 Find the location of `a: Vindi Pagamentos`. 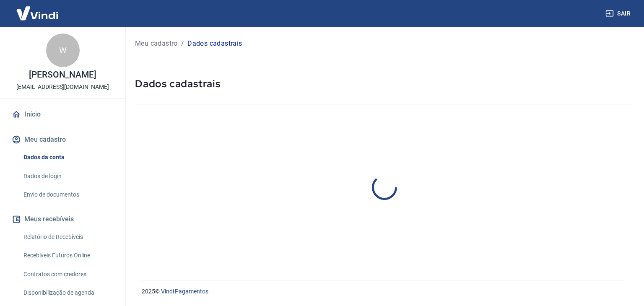

a: Vindi Pagamentos is located at coordinates (184, 291).